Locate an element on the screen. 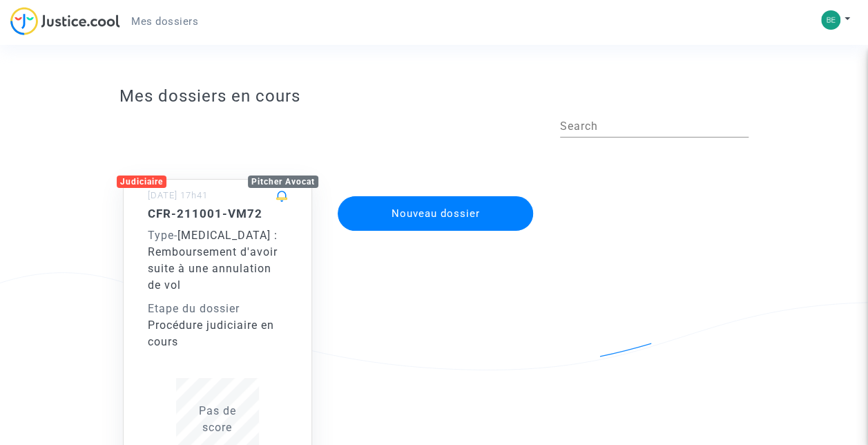 The image size is (868, 445). a: Nouveau dossier is located at coordinates (436, 193).